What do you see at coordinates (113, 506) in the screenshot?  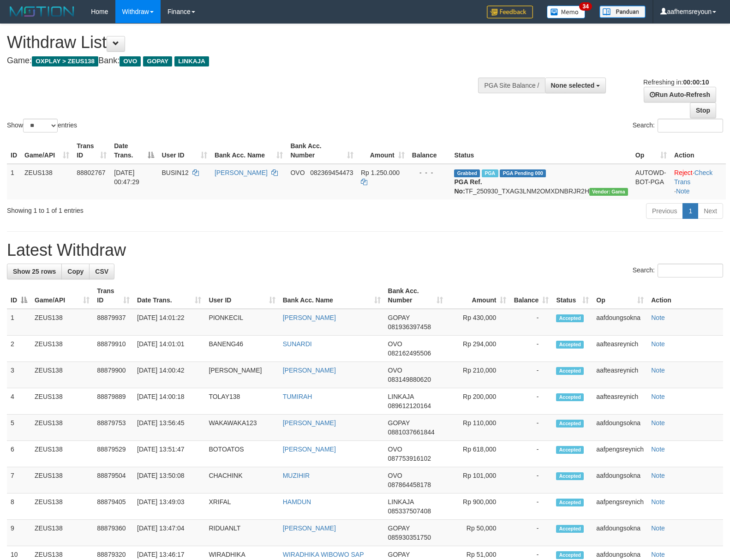 I see `td: 88879405` at bounding box center [113, 506].